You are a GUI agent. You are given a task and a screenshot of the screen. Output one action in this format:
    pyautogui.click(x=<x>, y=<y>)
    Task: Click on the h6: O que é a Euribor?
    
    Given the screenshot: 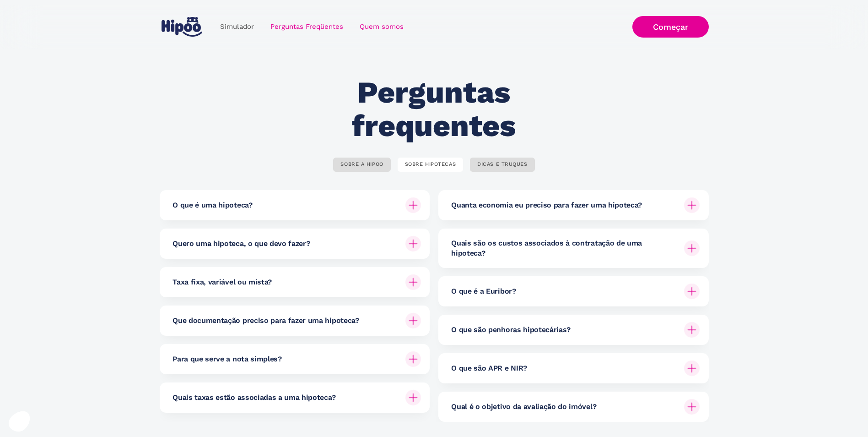 What is the action you would take?
    pyautogui.click(x=483, y=291)
    